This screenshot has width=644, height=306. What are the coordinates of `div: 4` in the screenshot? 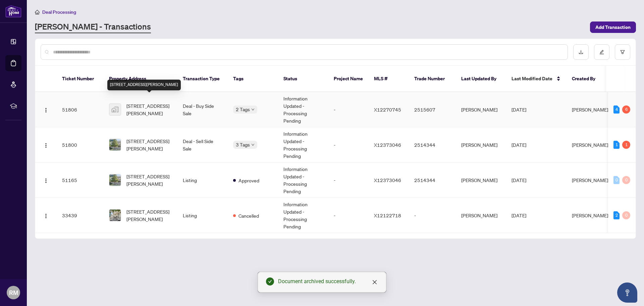 It's located at (616, 109).